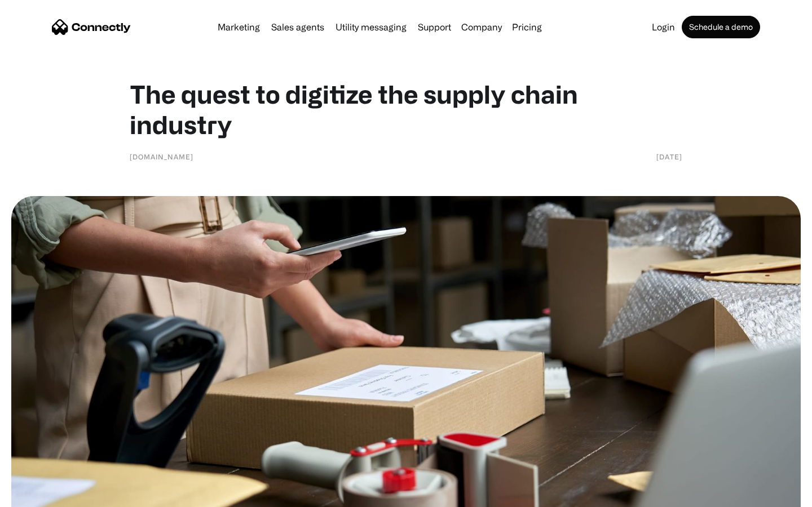 This screenshot has width=812, height=507. What do you see at coordinates (239, 27) in the screenshot?
I see `a: Marketing` at bounding box center [239, 27].